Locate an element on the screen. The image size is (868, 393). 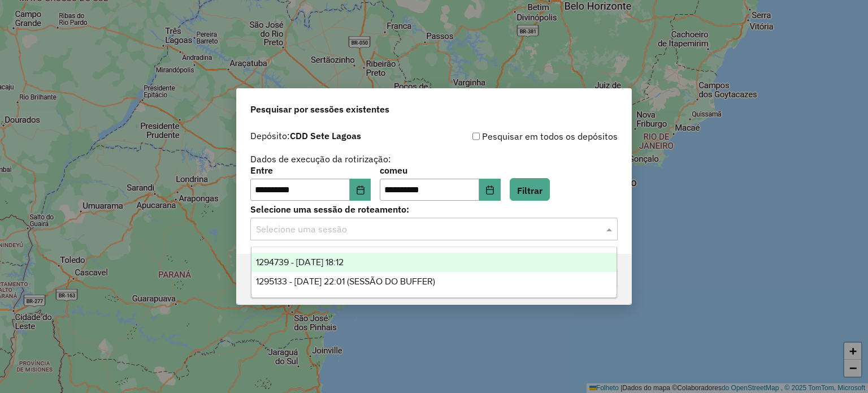
font: Filtrar is located at coordinates (529, 190).